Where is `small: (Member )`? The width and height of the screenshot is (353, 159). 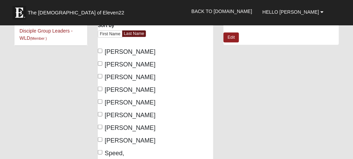 small: (Member ) is located at coordinates (38, 38).